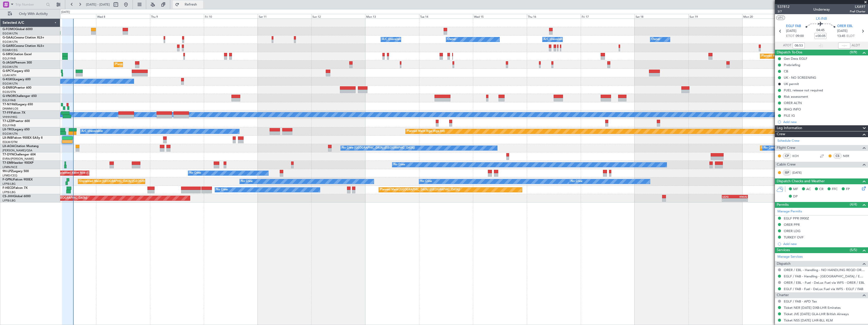 The height and width of the screenshot is (325, 868). What do you see at coordinates (69, 16) in the screenshot?
I see `div: Tue 7` at bounding box center [69, 16].